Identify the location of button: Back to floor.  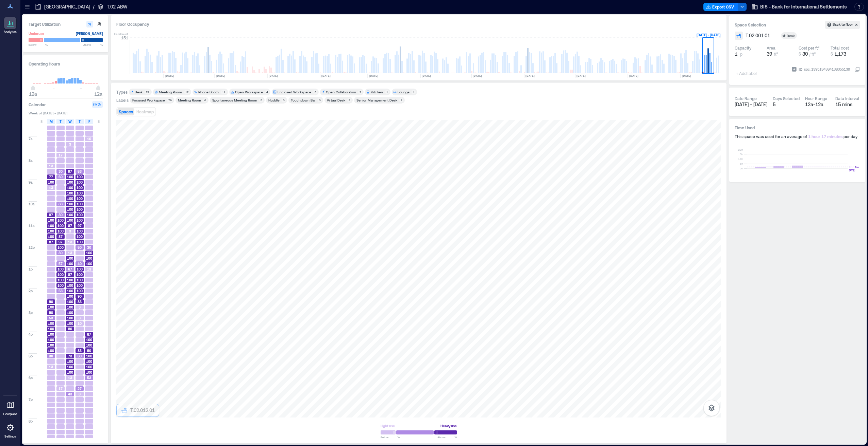
(842, 25).